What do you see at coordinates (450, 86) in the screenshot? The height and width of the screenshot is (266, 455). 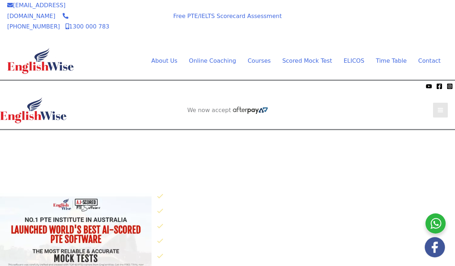 I see `a: Instagram` at bounding box center [450, 86].